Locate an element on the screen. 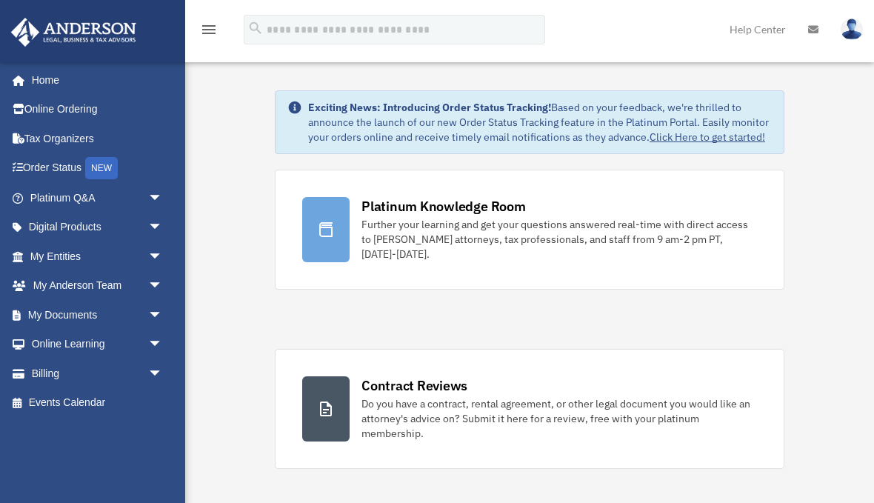 This screenshot has width=874, height=503. div: Based on your feedback, we're thrilled to announce the launch of our new Order Status Tracking fe... is located at coordinates (540, 122).